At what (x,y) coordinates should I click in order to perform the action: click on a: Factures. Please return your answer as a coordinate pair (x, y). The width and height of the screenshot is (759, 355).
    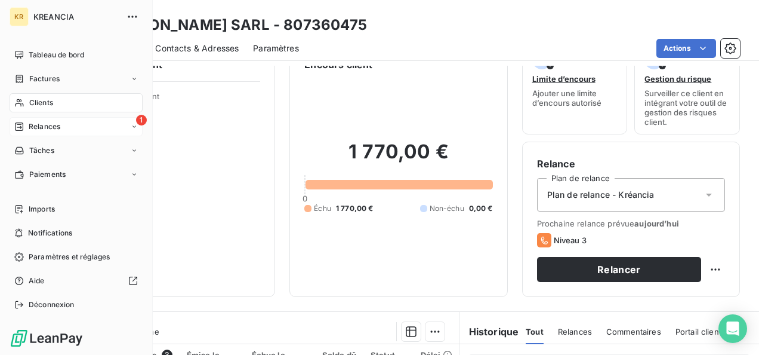
    Looking at the image, I should click on (76, 79).